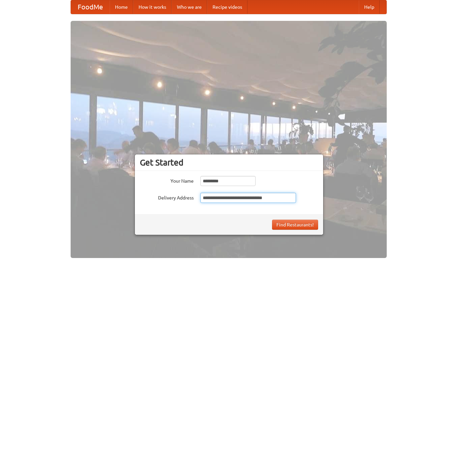  I want to click on a: Home, so click(121, 7).